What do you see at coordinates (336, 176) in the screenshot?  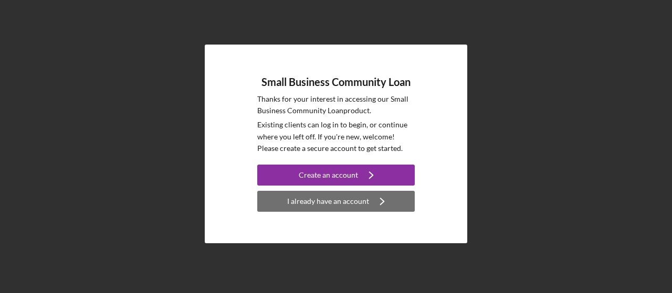 I see `a: Create an account` at bounding box center [336, 176].